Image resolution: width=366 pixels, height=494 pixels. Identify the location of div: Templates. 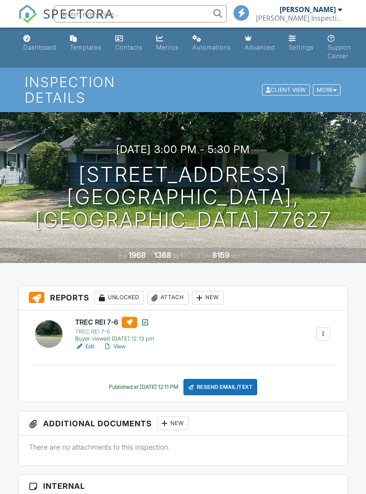
(85, 47).